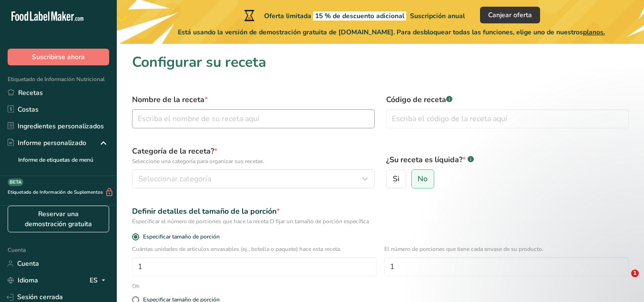 This screenshot has height=302, width=644. What do you see at coordinates (173, 151) in the screenshot?
I see `font: Categoría de la receta?` at bounding box center [173, 151].